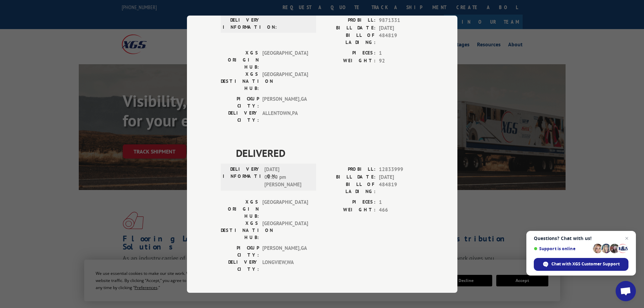 The image size is (644, 308). Describe the element at coordinates (285, 117) in the screenshot. I see `span: ALLENTOWN , PA` at that location.